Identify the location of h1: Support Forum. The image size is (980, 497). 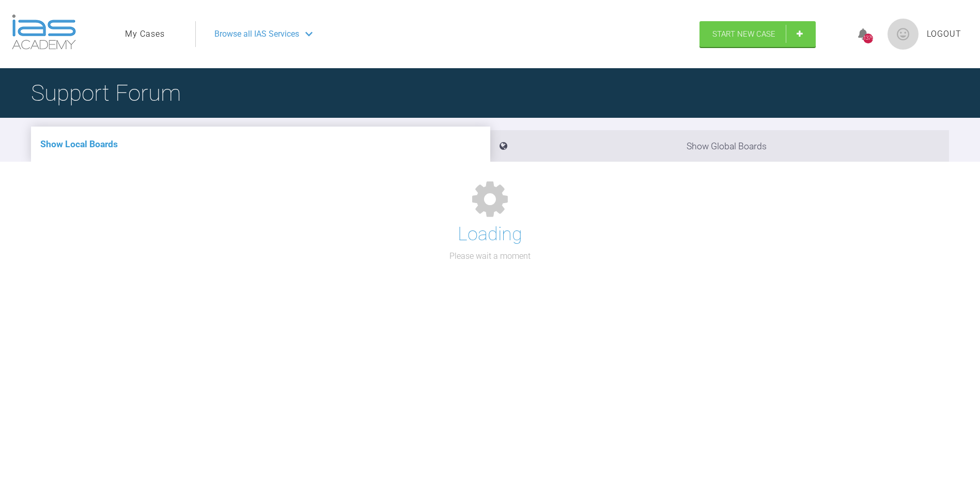
(106, 93).